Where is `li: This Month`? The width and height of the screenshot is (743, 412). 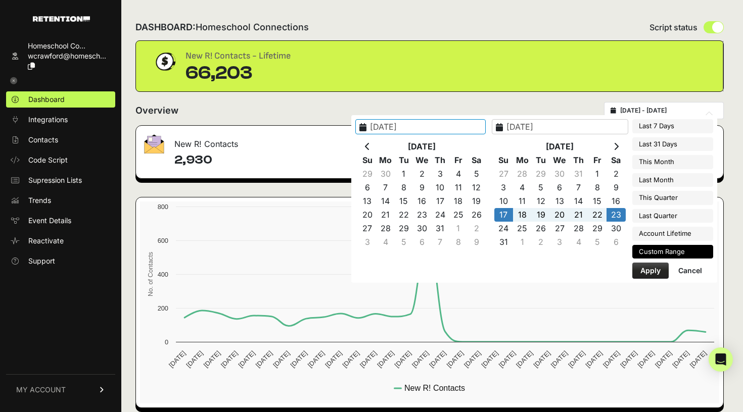
li: This Month is located at coordinates (673, 162).